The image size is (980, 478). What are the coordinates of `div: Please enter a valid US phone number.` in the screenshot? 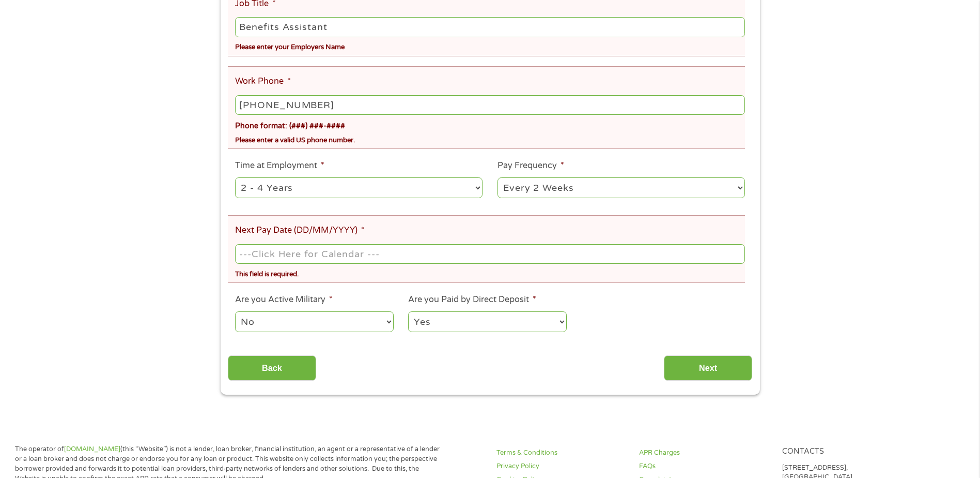 It's located at (490, 138).